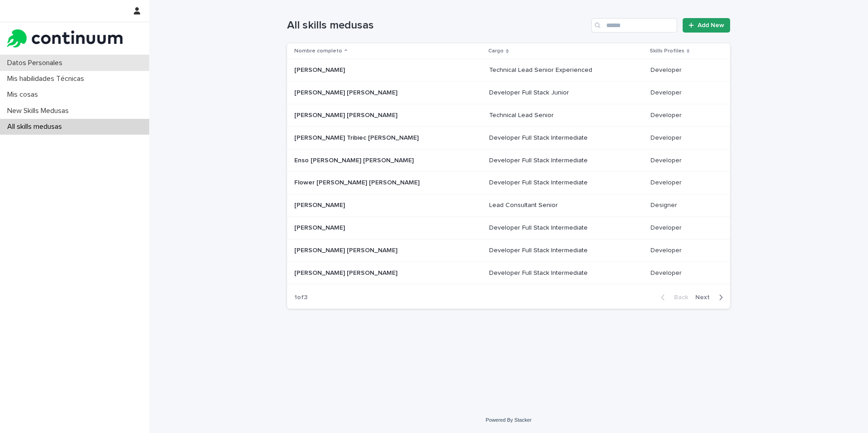 This screenshot has height=433, width=868. What do you see at coordinates (64, 38) in the screenshot?
I see `img: GRFohIAOQKi9lSP6aM3M` at bounding box center [64, 38].